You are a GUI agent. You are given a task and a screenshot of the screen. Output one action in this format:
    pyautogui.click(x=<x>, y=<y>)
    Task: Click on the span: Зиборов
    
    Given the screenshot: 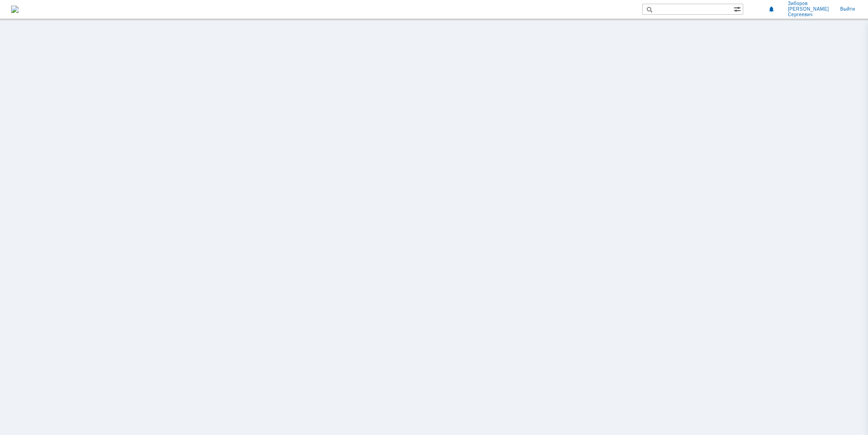 What is the action you would take?
    pyautogui.click(x=808, y=3)
    